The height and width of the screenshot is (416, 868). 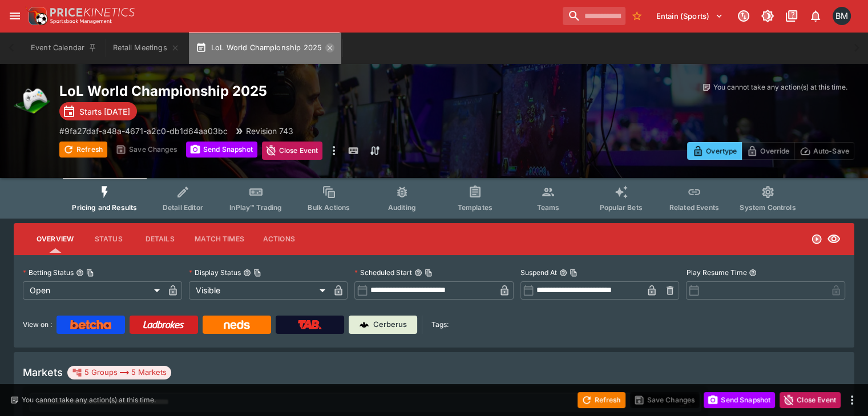 I want to click on button: Betting StatusCopy To Clipboard, so click(x=80, y=273).